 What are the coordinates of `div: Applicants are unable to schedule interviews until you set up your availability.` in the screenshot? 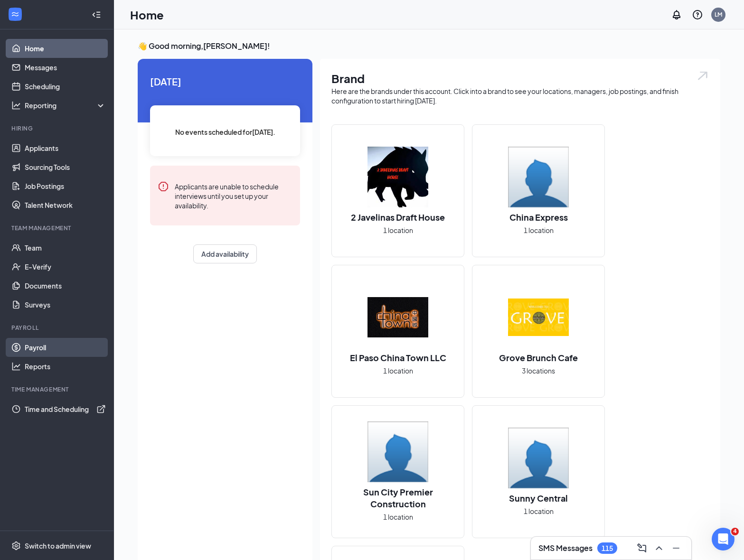 It's located at (233, 196).